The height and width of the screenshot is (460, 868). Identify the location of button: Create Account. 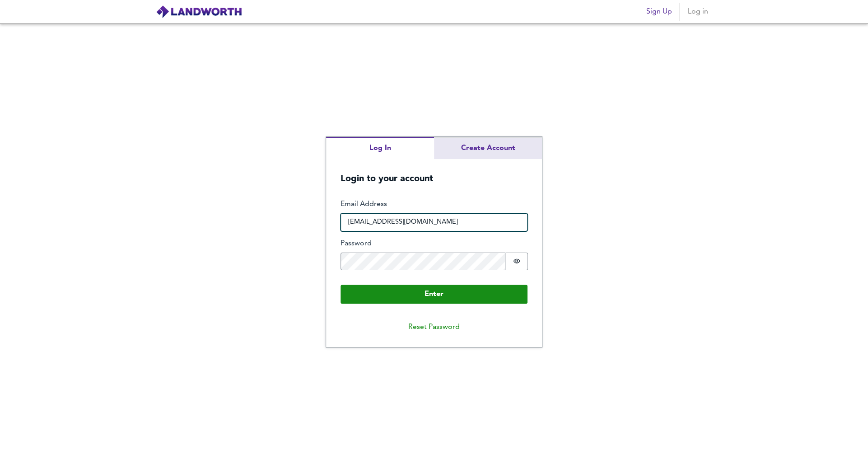
(488, 147).